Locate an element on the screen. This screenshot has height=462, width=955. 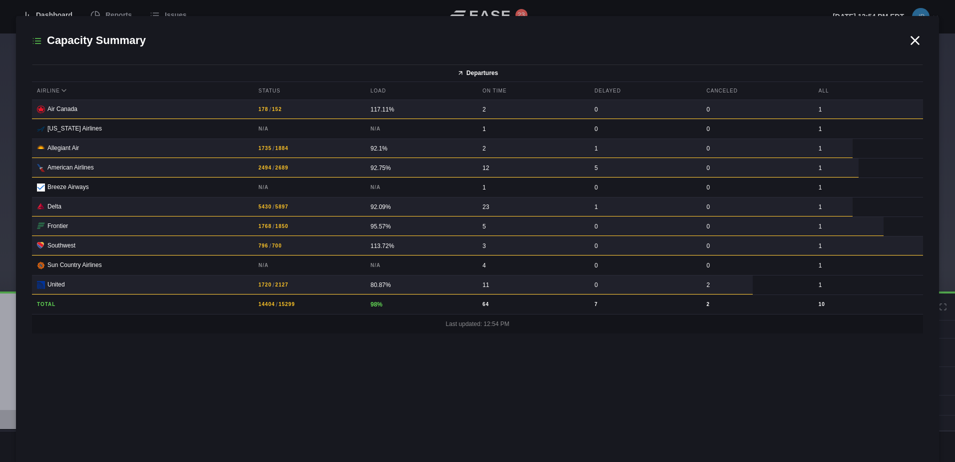
div: 98% is located at coordinates (420, 304).